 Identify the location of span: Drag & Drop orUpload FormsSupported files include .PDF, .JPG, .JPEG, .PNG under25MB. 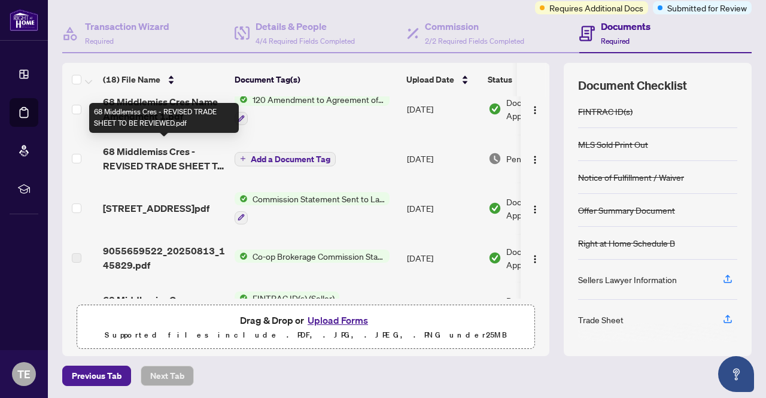
(306, 327).